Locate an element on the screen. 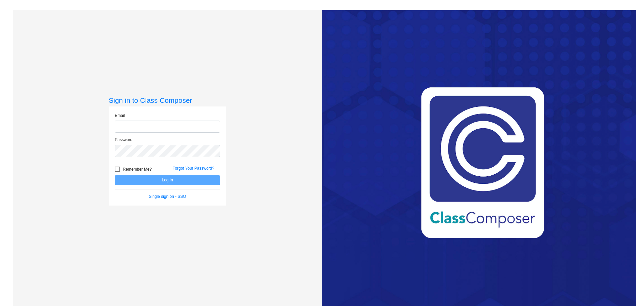  h3: Sign in to Class Composer is located at coordinates (167, 100).